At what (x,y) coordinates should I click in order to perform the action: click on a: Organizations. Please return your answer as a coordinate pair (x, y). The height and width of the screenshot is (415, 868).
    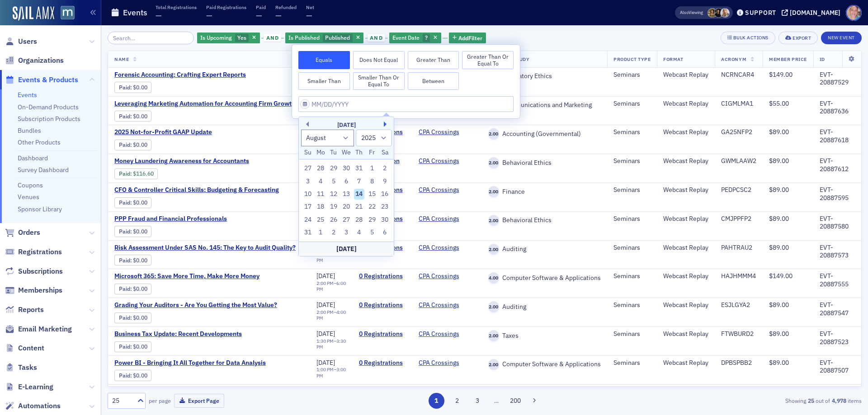
    Looking at the image, I should click on (34, 60).